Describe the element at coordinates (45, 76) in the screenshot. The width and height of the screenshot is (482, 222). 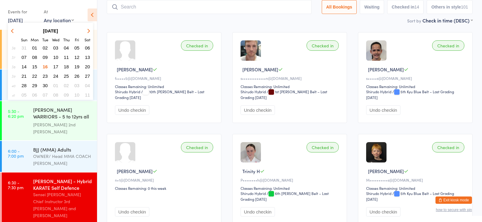
I see `button: 23` at that location.